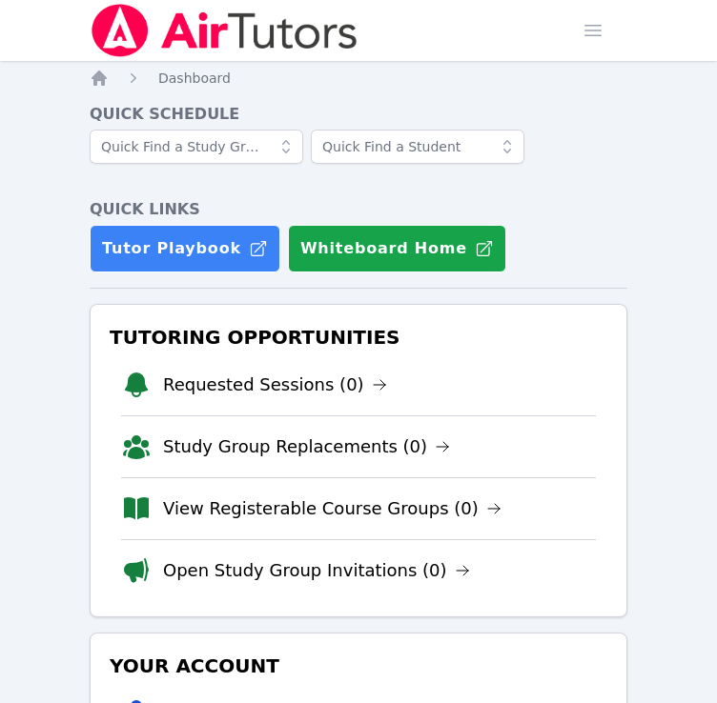  I want to click on a: View Registerable Course Groups (0), so click(332, 509).